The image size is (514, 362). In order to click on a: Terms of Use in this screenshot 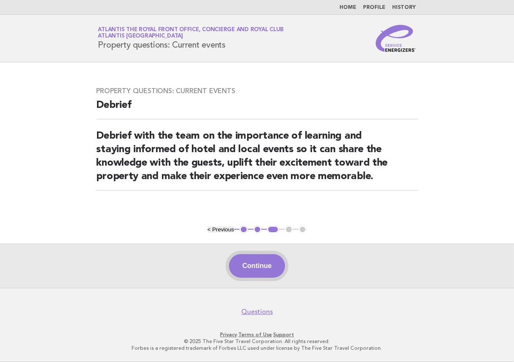, I will do `click(255, 334)`.